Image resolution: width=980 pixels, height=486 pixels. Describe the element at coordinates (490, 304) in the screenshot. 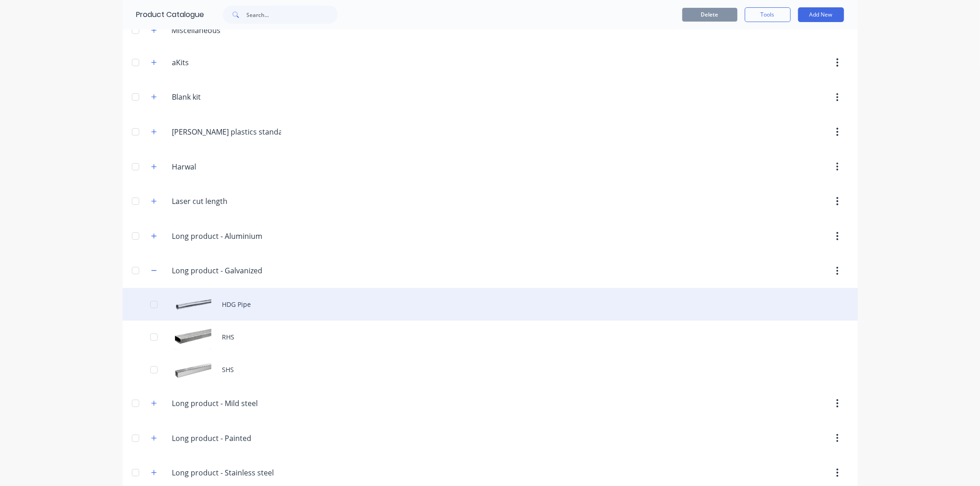

I see `div: HDG PipeHDG Pipe` at that location.